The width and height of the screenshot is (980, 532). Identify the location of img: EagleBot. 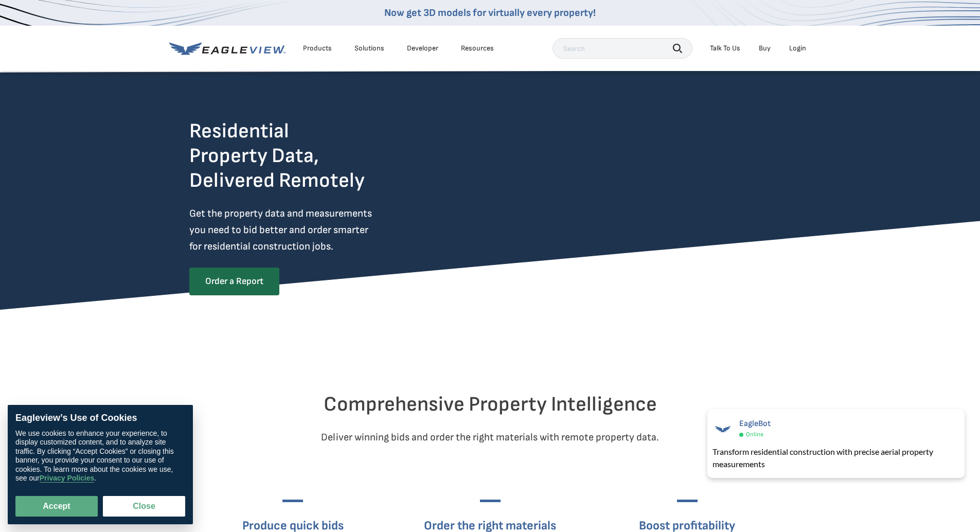
(722, 429).